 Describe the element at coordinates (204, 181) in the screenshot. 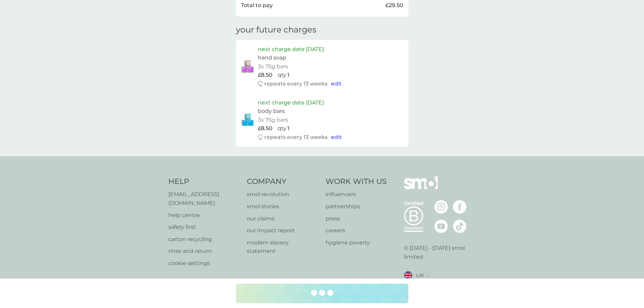

I see `h4: Help` at that location.